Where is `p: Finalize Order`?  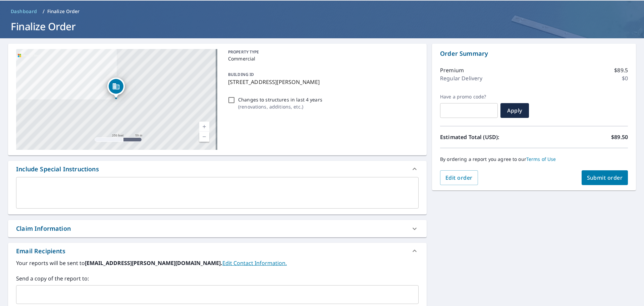
p: Finalize Order is located at coordinates (63, 11).